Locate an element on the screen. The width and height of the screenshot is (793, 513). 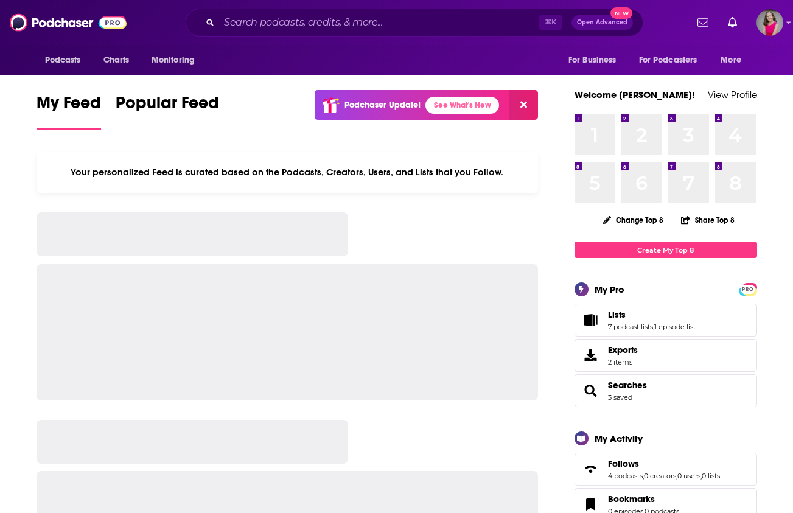
a: Exports is located at coordinates (666, 356).